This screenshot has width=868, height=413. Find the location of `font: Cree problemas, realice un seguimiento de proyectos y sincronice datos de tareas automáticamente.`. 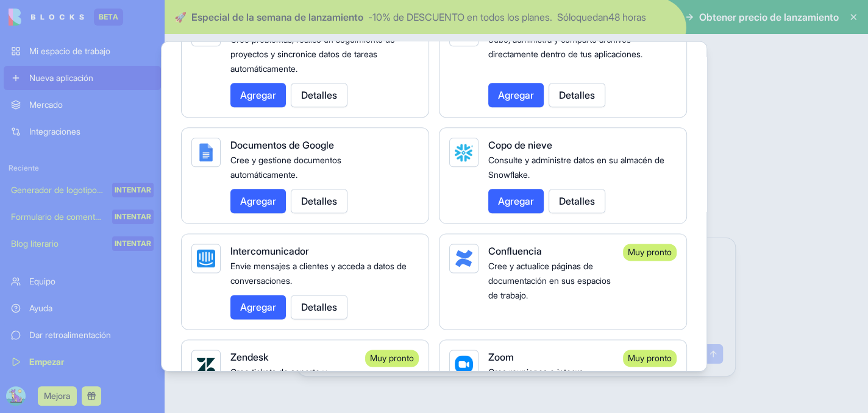

font: Cree problemas, realice un seguimiento de proyectos y sincronice datos de tareas automáticamente. is located at coordinates (312, 54).